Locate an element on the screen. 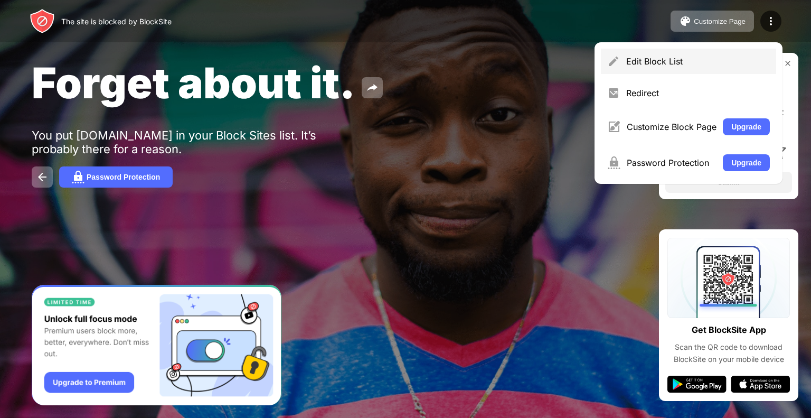  img: rate-us-close.svg is located at coordinates (788, 63).